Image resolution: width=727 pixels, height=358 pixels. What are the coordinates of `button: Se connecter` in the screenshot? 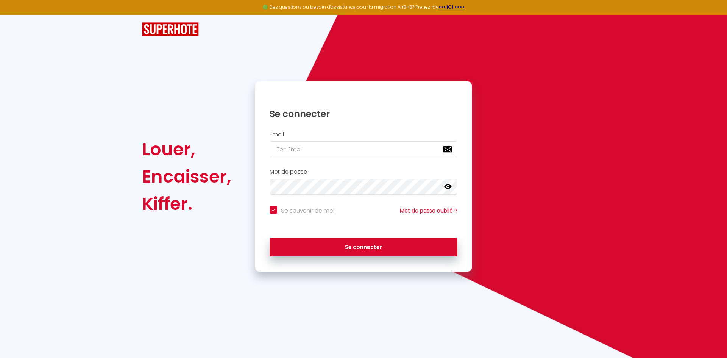 It's located at (364, 247).